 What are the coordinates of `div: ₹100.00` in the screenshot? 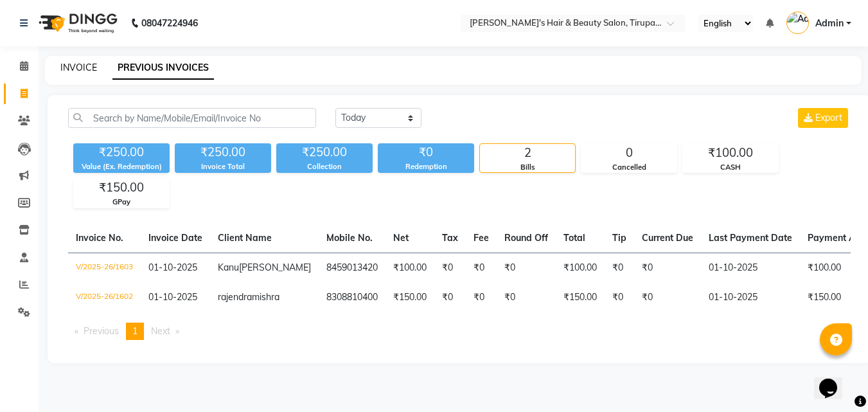 It's located at (730, 153).